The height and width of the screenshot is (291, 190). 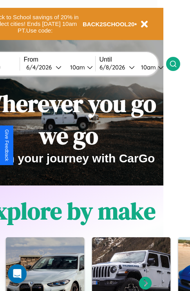 What do you see at coordinates (60, 60) in the screenshot?
I see `label: From` at bounding box center [60, 60].